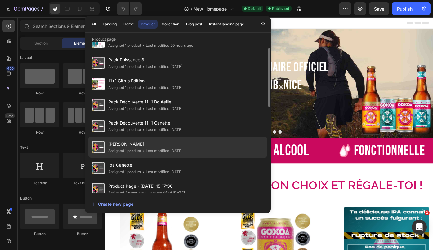 This screenshot has width=433, height=250. What do you see at coordinates (178, 204) in the screenshot?
I see `button: Create new page` at bounding box center [178, 204].